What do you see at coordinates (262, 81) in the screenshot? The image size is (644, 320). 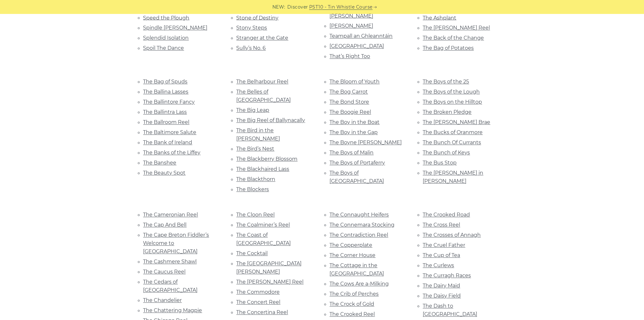 I see `a: The Belharbour Reel` at bounding box center [262, 81].